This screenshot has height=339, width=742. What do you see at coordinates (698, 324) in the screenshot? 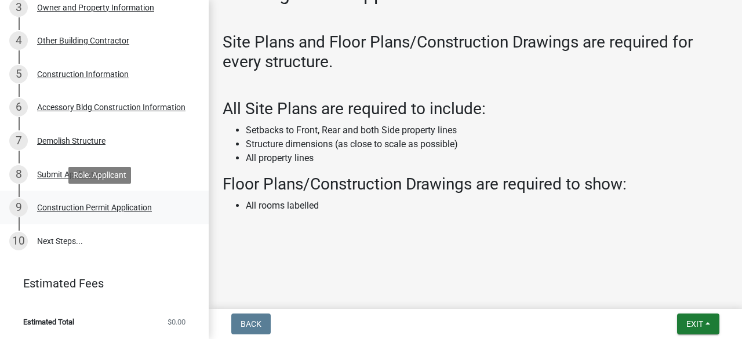
I see `button: Exit` at bounding box center [698, 324].